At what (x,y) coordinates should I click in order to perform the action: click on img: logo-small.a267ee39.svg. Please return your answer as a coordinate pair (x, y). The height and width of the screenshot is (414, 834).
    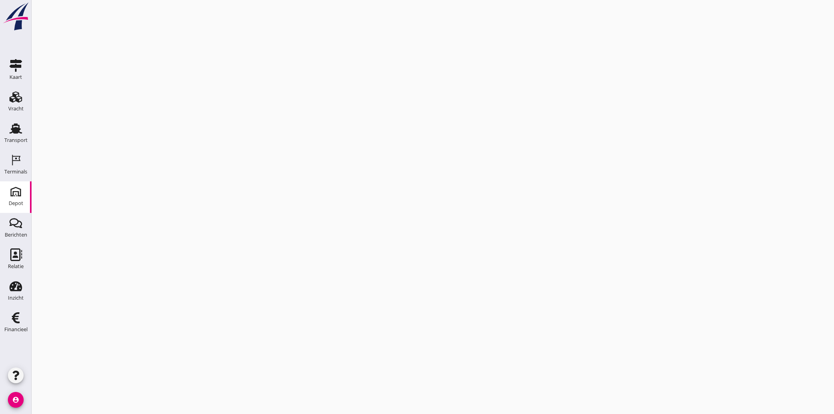
    Looking at the image, I should click on (16, 17).